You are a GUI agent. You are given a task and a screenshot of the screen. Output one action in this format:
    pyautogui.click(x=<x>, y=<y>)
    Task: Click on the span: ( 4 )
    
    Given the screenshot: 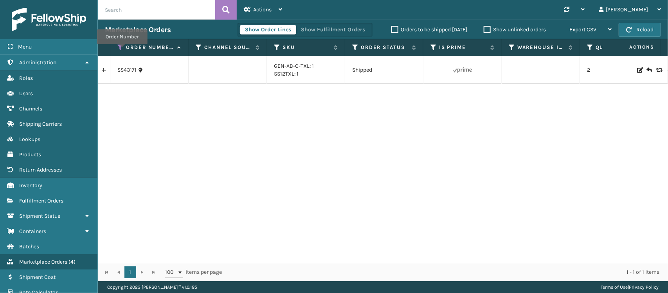 What is the action you would take?
    pyautogui.click(x=72, y=261)
    